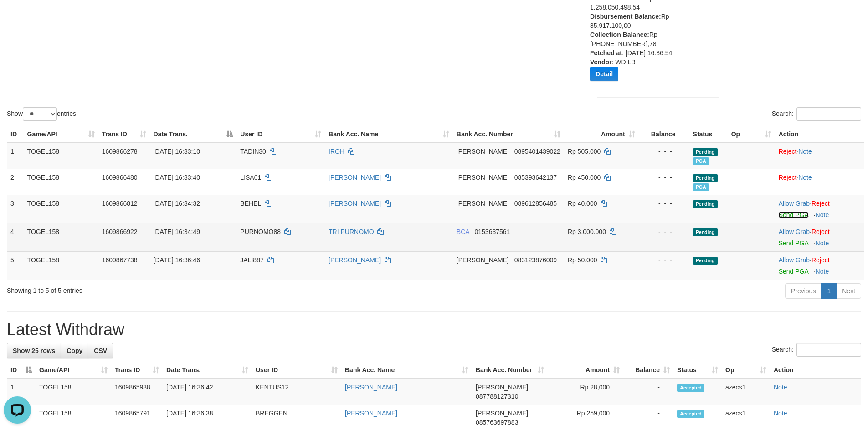  I want to click on span: BEHEL, so click(251, 203).